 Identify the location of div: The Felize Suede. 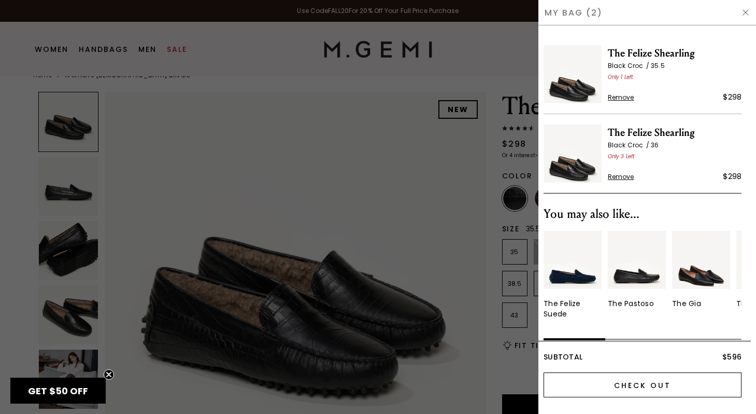
(573, 308).